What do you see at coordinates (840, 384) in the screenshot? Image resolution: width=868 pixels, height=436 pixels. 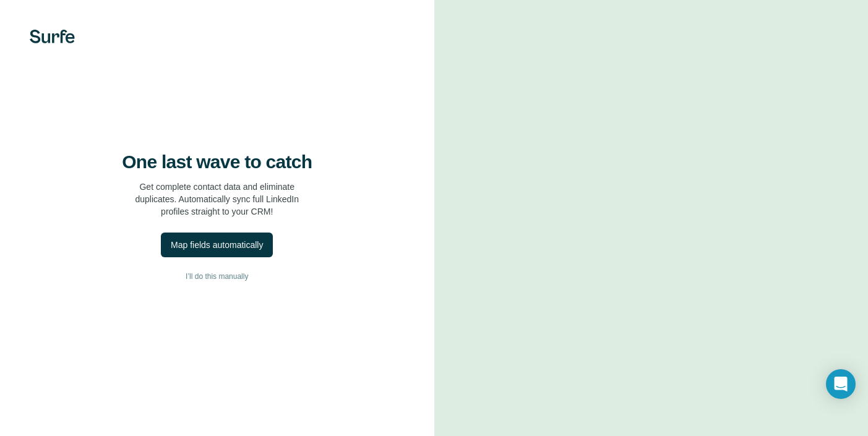 I see `div: Open Intercom Messenger` at bounding box center [840, 384].